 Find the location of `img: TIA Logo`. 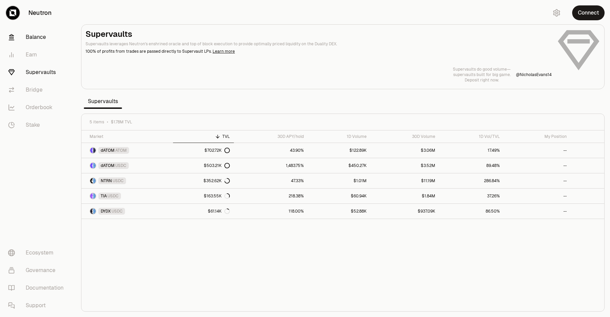

img: TIA Logo is located at coordinates (91, 196).